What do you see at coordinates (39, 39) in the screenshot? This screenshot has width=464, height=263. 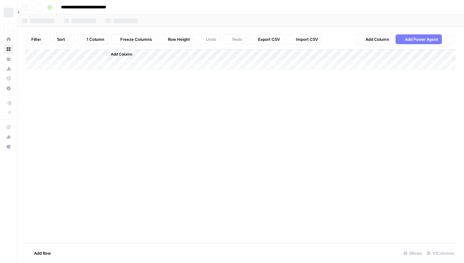 I see `button: Filter` at bounding box center [39, 39].